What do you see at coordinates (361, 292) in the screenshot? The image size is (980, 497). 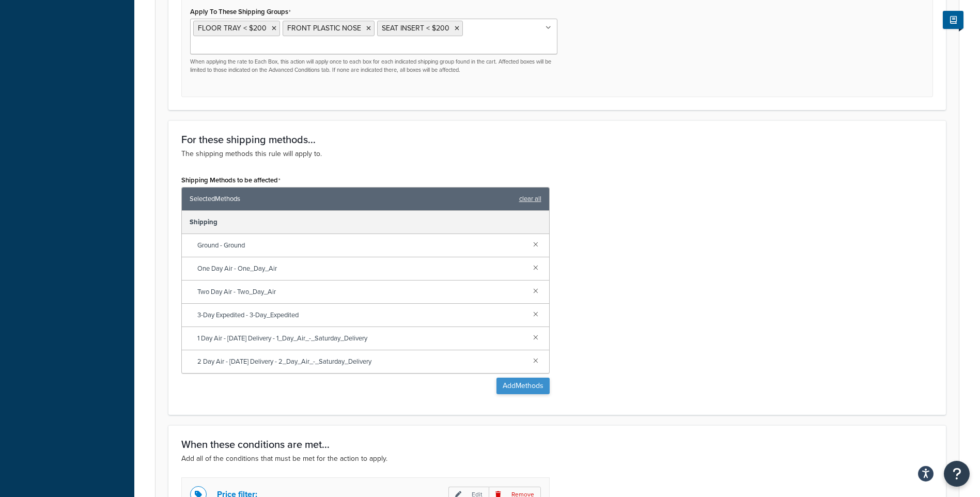 I see `span: Two Day Air - Two_Day_Air` at bounding box center [361, 292].